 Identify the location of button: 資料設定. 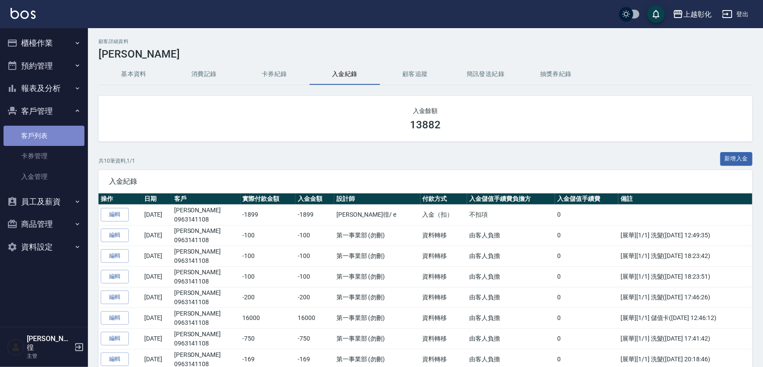
(44, 247).